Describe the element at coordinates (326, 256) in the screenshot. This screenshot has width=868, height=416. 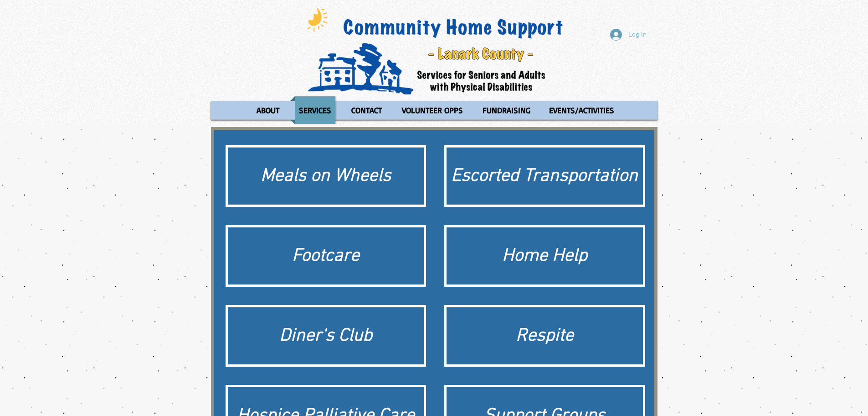
I see `a: Footcare` at that location.